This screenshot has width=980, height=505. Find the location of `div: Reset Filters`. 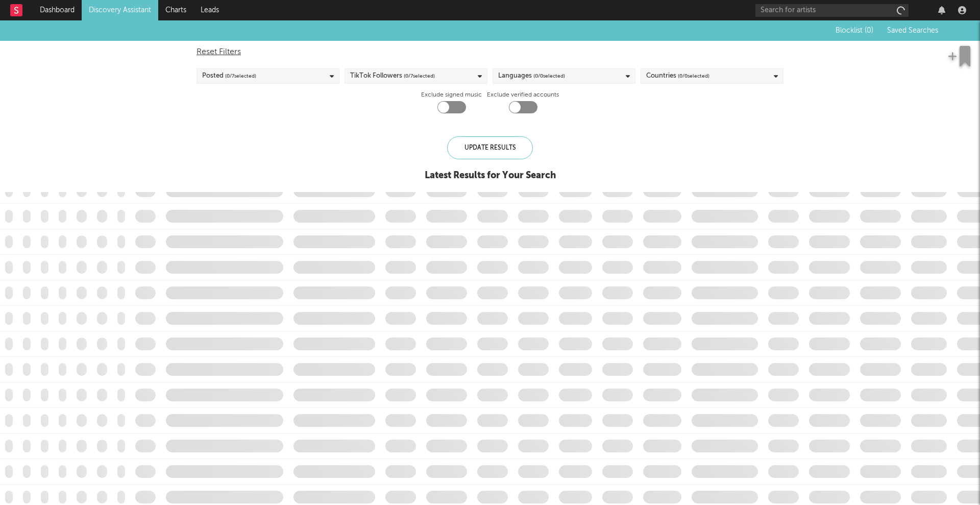

div: Reset Filters is located at coordinates (490, 52).